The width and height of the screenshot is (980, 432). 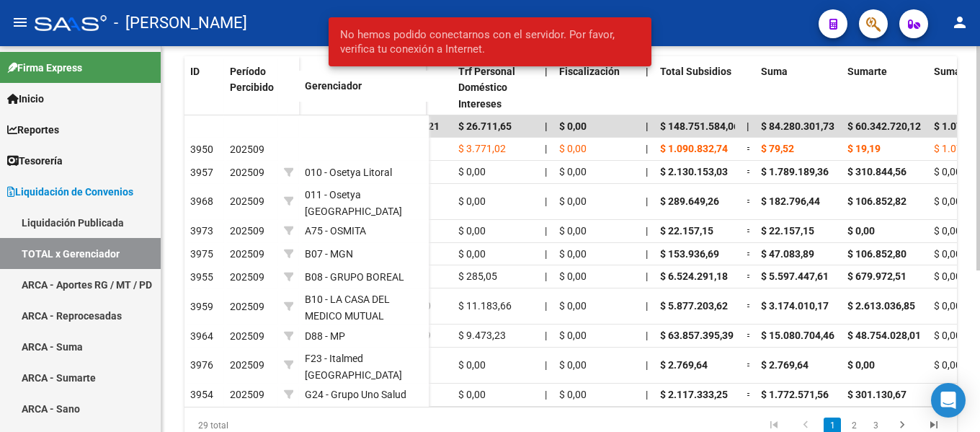 I want to click on span: Sumarte, so click(x=868, y=71).